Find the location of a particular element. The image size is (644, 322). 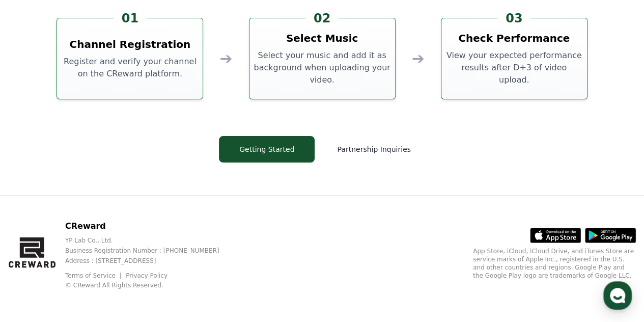

p: CReward is located at coordinates (150, 226).